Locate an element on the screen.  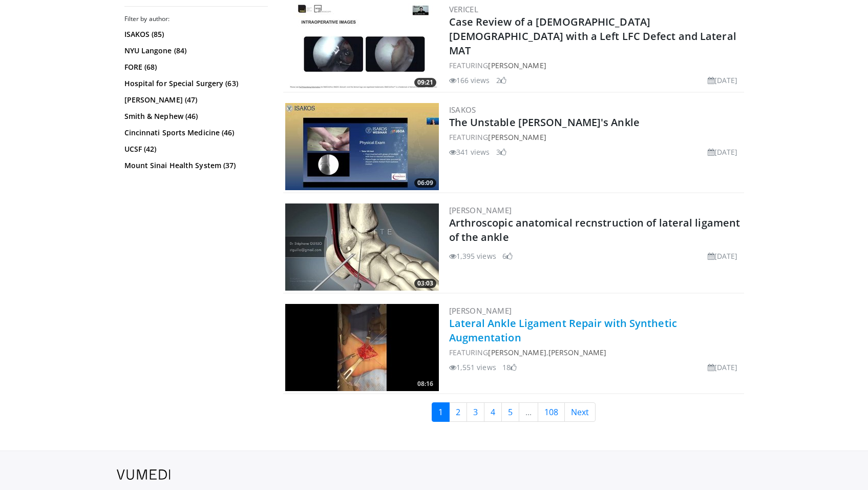
a: Lateral Ankle Ligament Repair with Synthetic Augmentation is located at coordinates (563, 330).